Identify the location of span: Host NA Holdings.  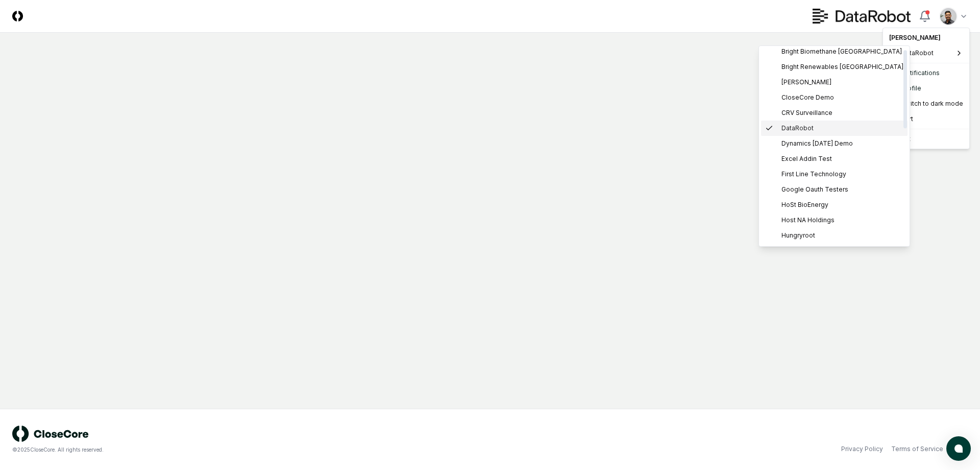
(808, 220).